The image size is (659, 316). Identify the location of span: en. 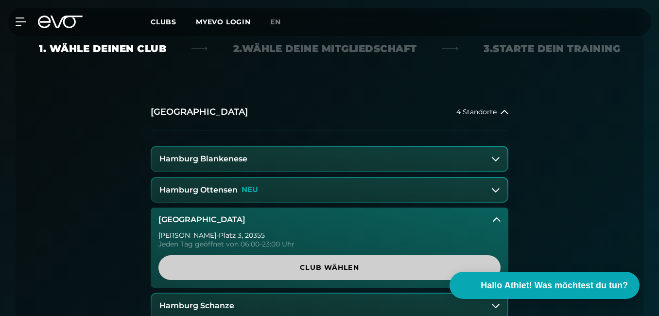
(276, 22).